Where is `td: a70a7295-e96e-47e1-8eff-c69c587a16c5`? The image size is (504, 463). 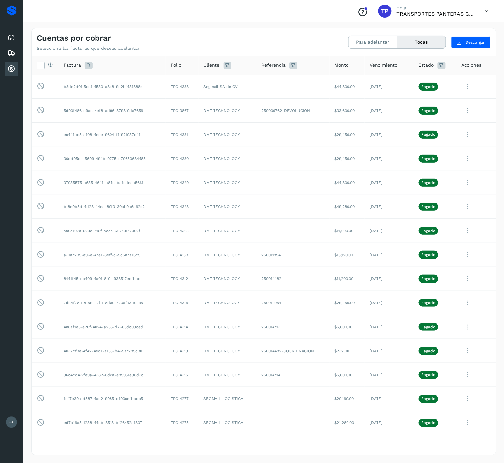
td: a70a7295-e96e-47e1-8eff-c69c587a16c5 is located at coordinates (112, 255).